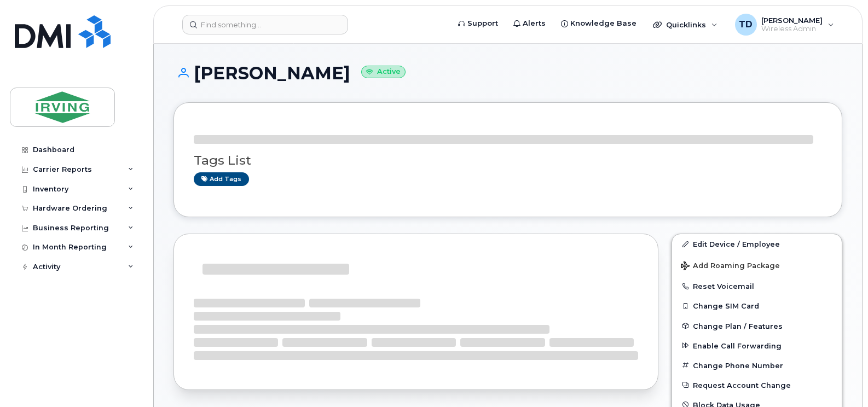  What do you see at coordinates (757, 346) in the screenshot?
I see `button: Enable Call Forwarding` at bounding box center [757, 346].